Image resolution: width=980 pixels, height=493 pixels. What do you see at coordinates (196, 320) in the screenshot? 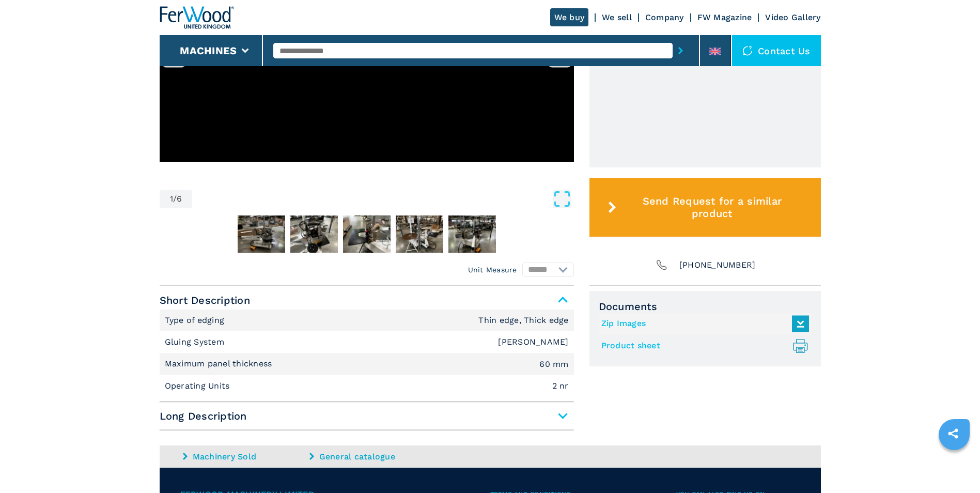
I see `p: Type of edging` at bounding box center [196, 320].